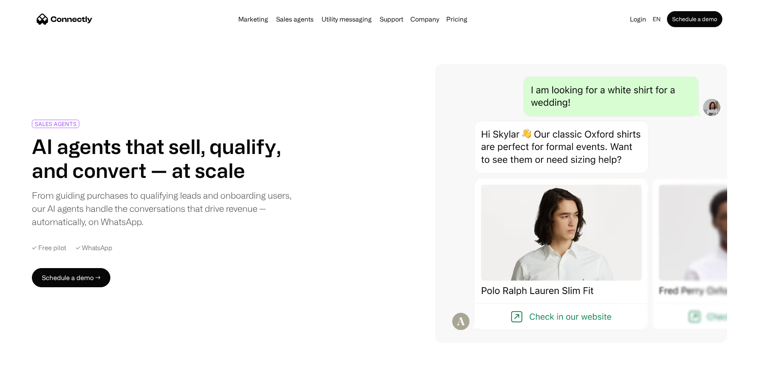 The width and height of the screenshot is (759, 377). Describe the element at coordinates (163, 158) in the screenshot. I see `h1: AI agents that sell, qualify, and convert — at scale` at that location.